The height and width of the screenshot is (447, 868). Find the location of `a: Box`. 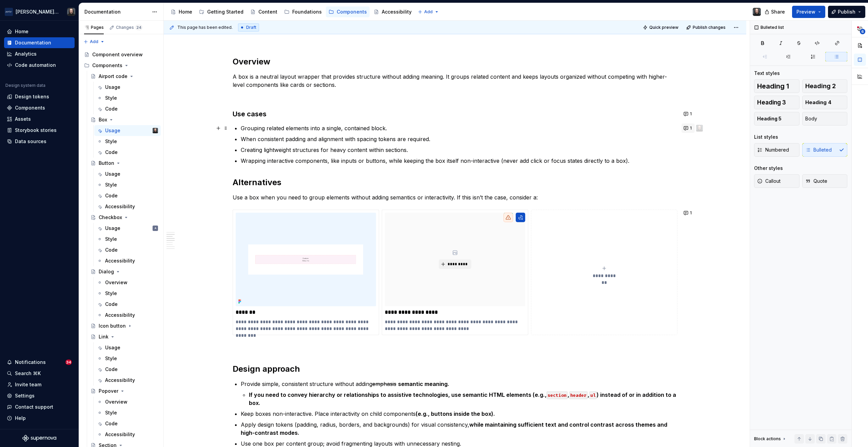

a: Box is located at coordinates (124, 120).